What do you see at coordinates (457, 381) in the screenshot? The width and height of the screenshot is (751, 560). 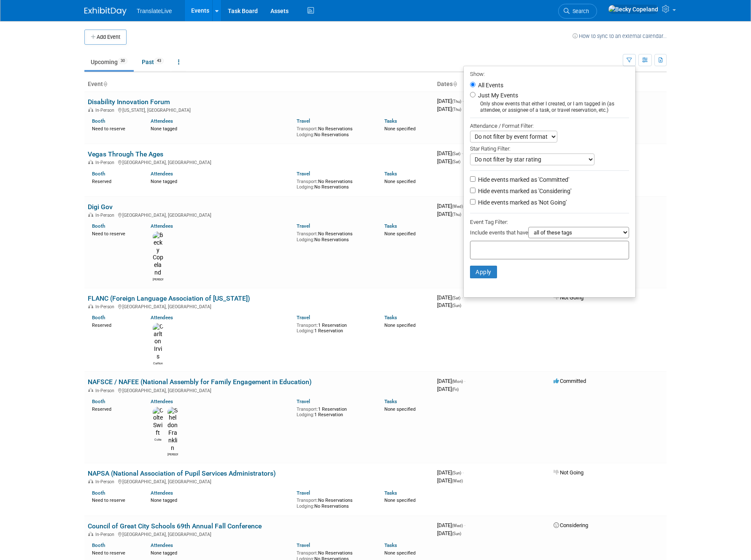 I see `span: (Mon)` at bounding box center [457, 381].